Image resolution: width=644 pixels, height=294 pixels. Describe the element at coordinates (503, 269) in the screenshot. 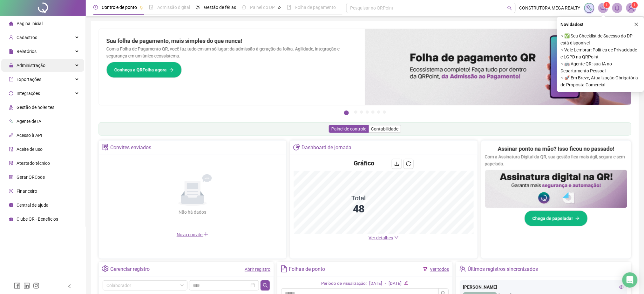

I see `div: Últimos registros sincronizados` at that location.